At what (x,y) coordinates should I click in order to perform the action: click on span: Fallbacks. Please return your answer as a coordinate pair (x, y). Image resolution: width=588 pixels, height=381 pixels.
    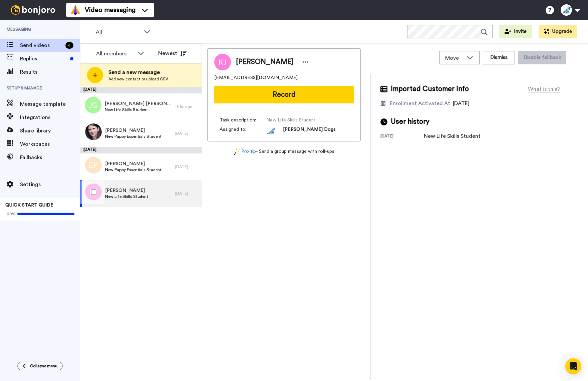
    Looking at the image, I should click on (50, 158).